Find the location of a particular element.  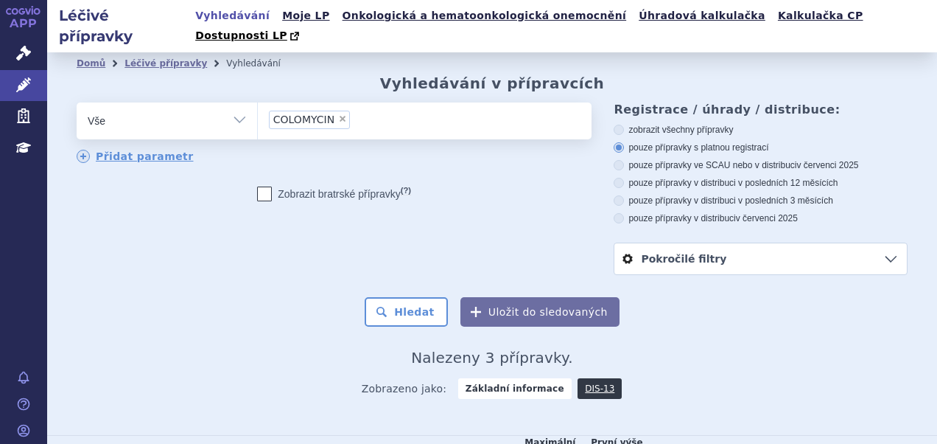

a: Onkologická a hematoonkologická onemocnění is located at coordinates (485, 15).